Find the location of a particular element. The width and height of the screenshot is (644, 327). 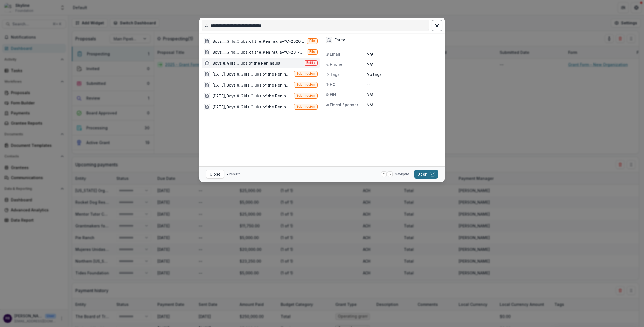

span: Email is located at coordinates (335, 54).